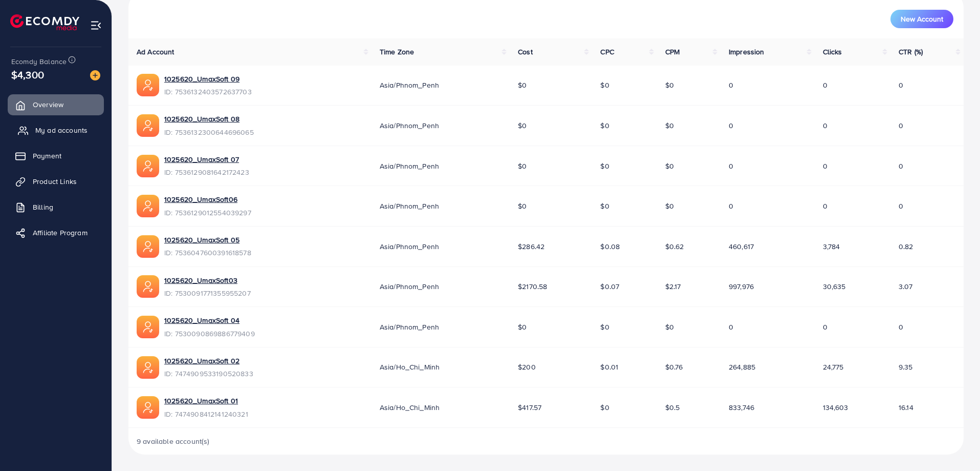 The height and width of the screenshot is (471, 980). What do you see at coordinates (922, 19) in the screenshot?
I see `span: New Account` at bounding box center [922, 19].